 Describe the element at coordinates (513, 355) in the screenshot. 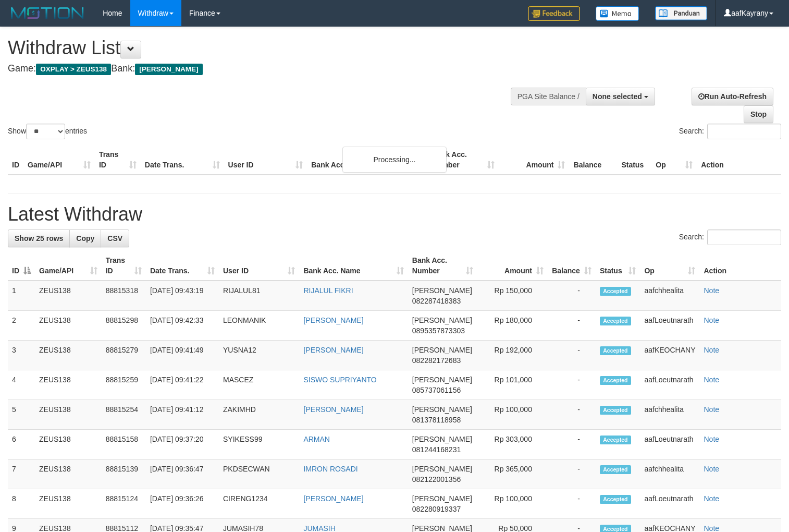

I see `td: Rp 192,000` at that location.